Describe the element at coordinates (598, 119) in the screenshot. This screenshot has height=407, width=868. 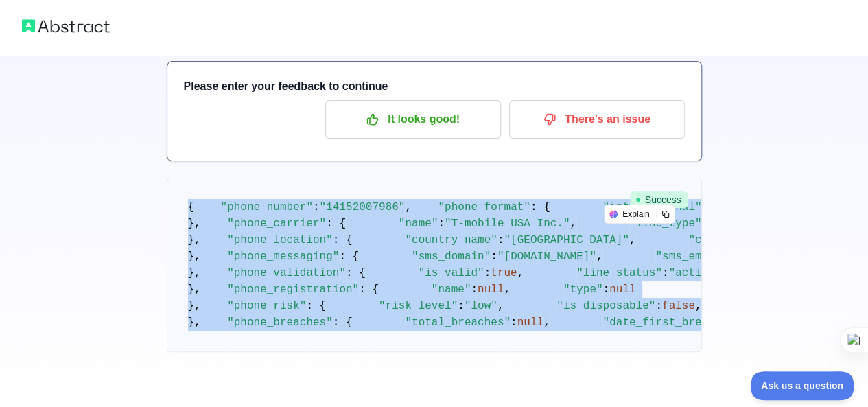
I see `p: There's an issue` at that location.